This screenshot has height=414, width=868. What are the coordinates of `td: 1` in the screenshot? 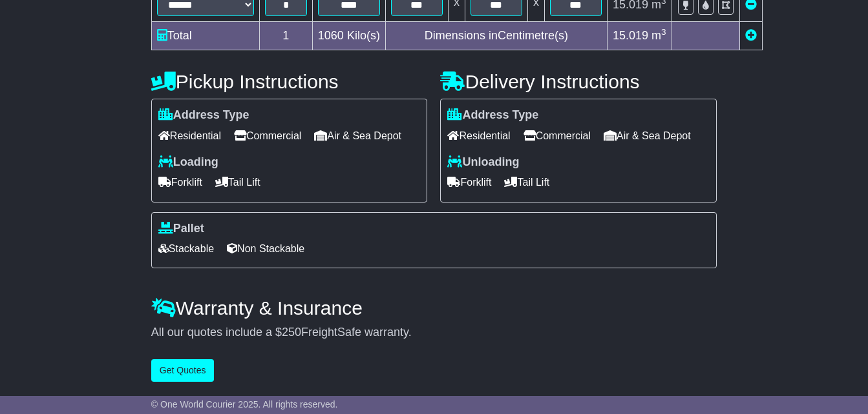 It's located at (285, 36).